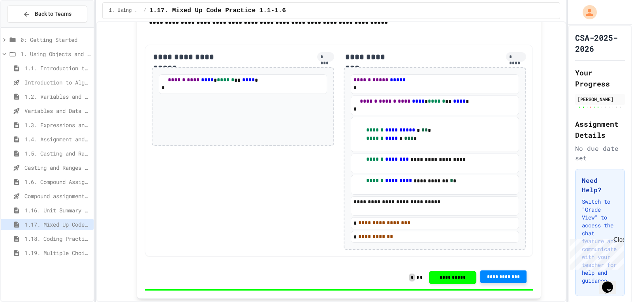 This screenshot has width=632, height=302. What do you see at coordinates (57, 68) in the screenshot?
I see `span: 1.1. Introduction to Algorithms, Programming, and Compilers` at bounding box center [57, 68].